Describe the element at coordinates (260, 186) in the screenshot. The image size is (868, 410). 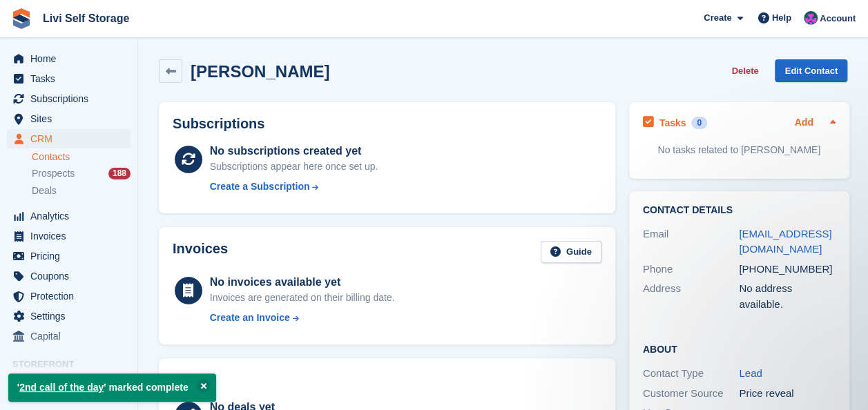
I see `div: Create a Subscription` at that location.